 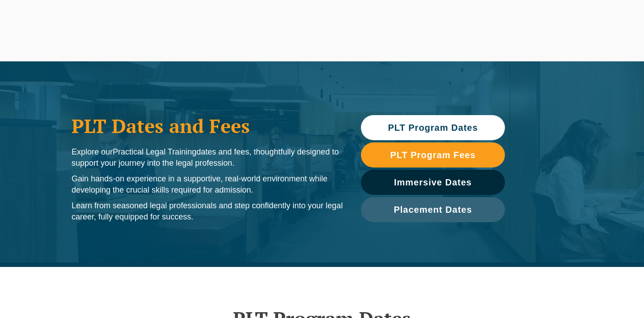 I want to click on span: PLT Program Dates, so click(x=432, y=128).